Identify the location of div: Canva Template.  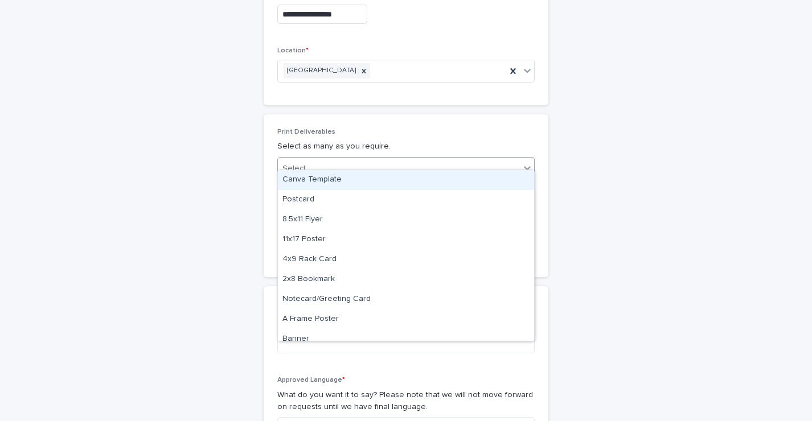
(406, 180).